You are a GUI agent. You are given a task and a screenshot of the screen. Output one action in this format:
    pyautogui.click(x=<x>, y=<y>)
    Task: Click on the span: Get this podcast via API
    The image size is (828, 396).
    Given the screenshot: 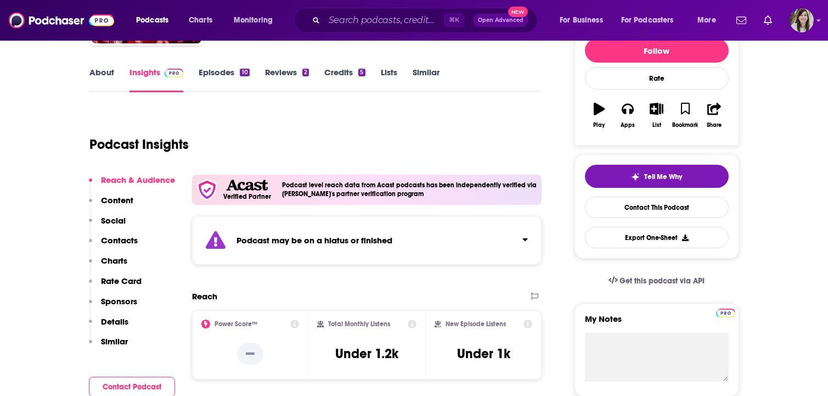 What is the action you would take?
    pyautogui.click(x=662, y=280)
    